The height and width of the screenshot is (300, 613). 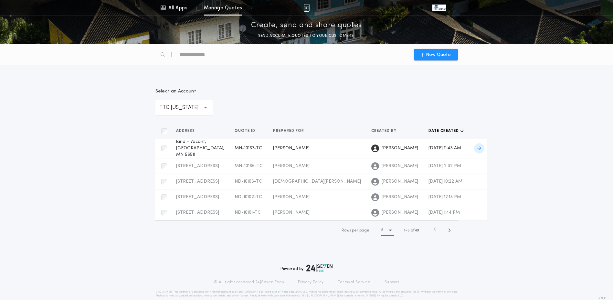 What do you see at coordinates (247, 212) in the screenshot?
I see `span: ND-10101-TC` at bounding box center [247, 212].